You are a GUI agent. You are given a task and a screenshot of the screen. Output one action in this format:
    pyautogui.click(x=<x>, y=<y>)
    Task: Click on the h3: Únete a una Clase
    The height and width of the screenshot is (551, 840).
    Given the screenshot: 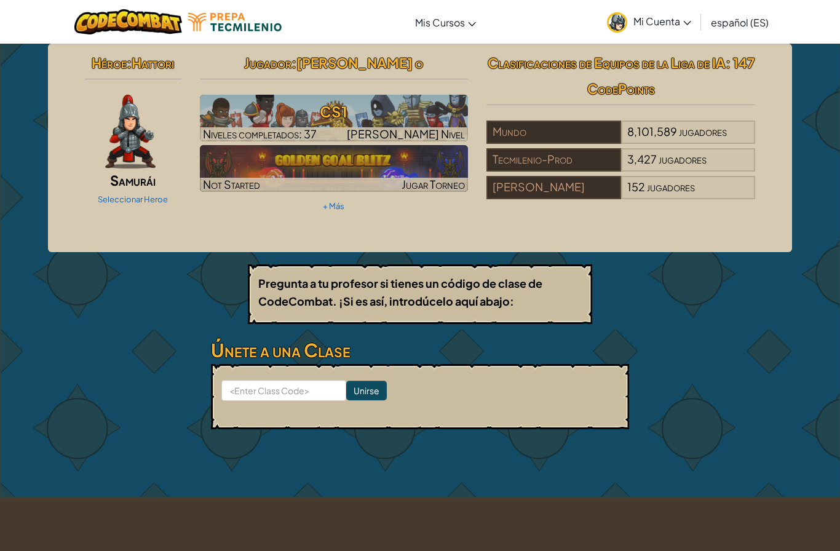 What is the action you would take?
    pyautogui.click(x=420, y=350)
    